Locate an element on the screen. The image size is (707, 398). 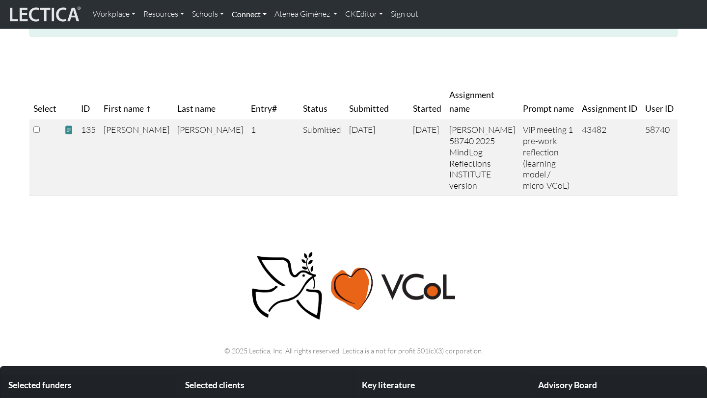
td: 58740 is located at coordinates (659, 158).